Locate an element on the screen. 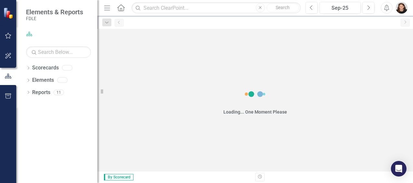  a: Reports is located at coordinates (41, 93).